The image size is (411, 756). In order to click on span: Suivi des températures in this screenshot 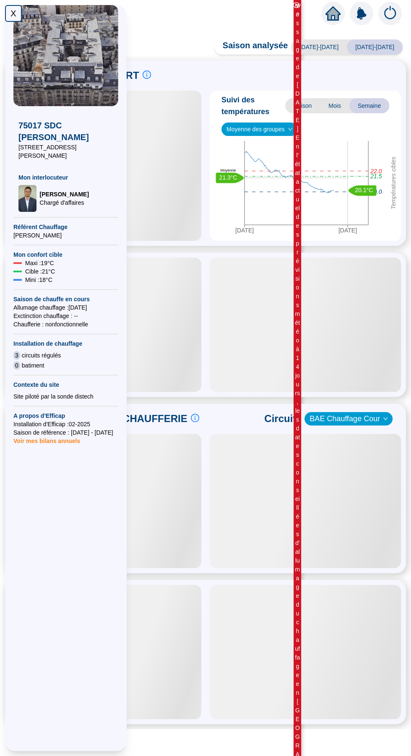, I will do `click(253, 106)`.